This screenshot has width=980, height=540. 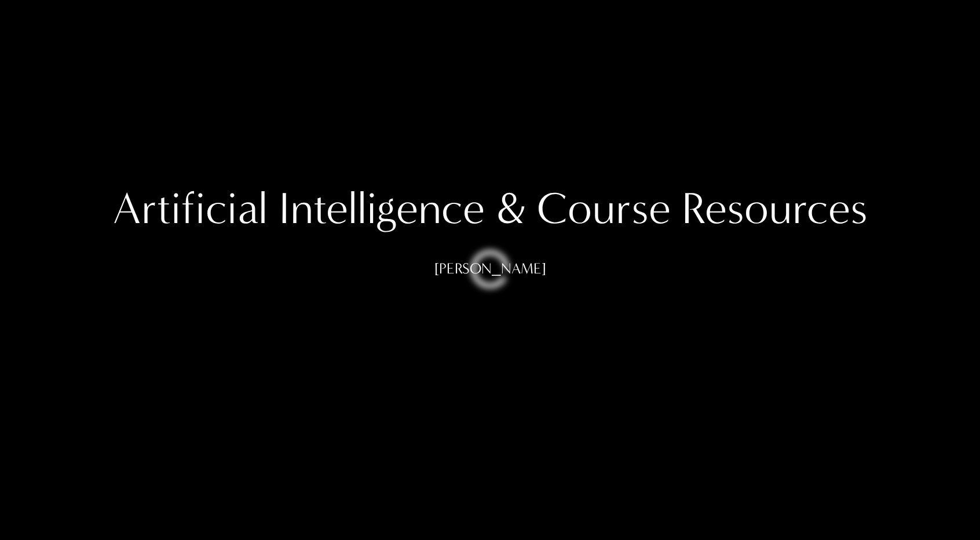 What do you see at coordinates (604, 209) in the screenshot?
I see `div: Course` at bounding box center [604, 209].